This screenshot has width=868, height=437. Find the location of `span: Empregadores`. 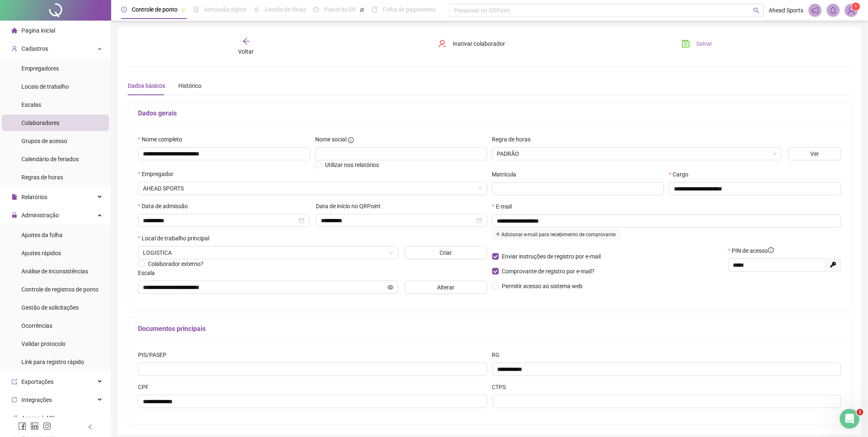

span: Empregadores is located at coordinates (40, 68).